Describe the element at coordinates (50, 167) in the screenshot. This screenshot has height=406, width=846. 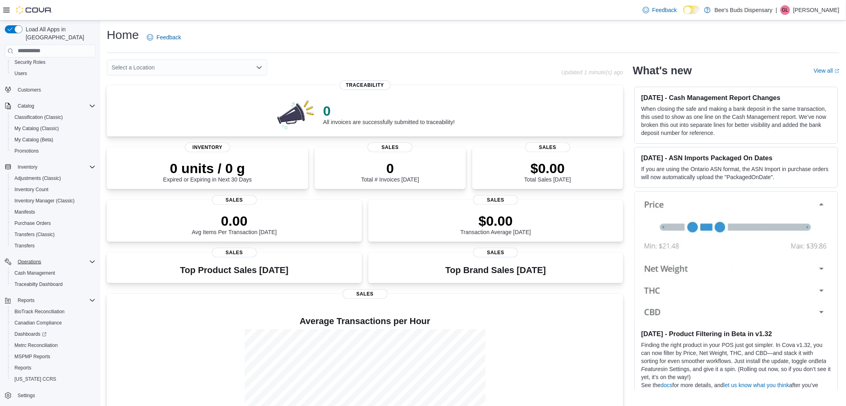
I see `button: Inventory` at that location.